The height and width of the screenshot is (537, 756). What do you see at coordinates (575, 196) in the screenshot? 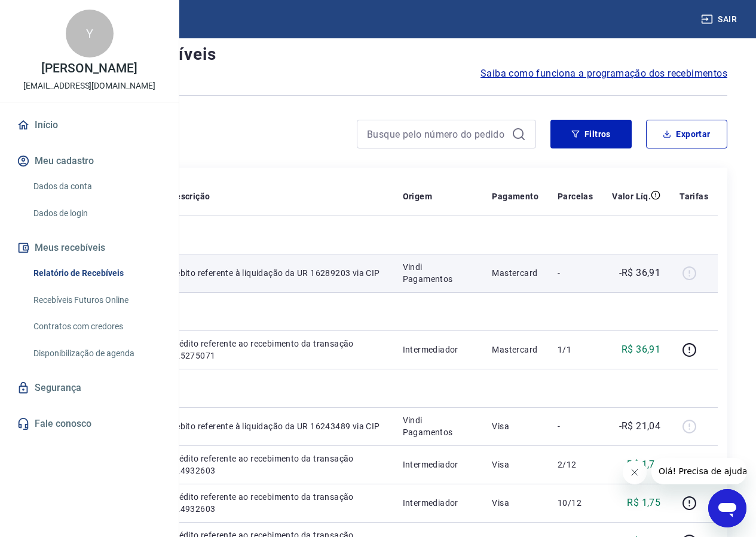
I see `p: Parcelas` at bounding box center [575, 196].